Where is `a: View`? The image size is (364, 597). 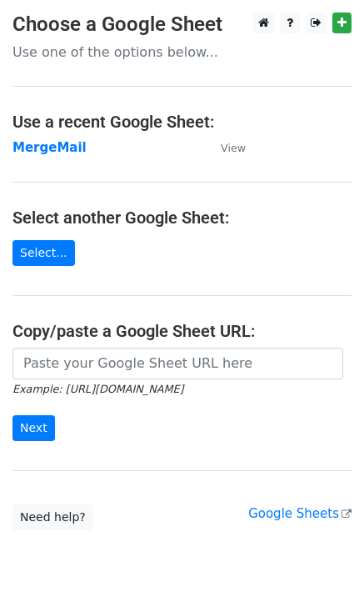 a: View is located at coordinates (225, 147).